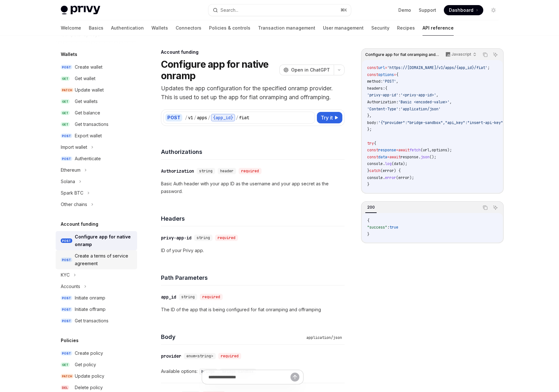 Image resolution: width=559 pixels, height=392 pixels. Describe the element at coordinates (96, 136) in the screenshot. I see `a: POSTExport wallet` at that location.